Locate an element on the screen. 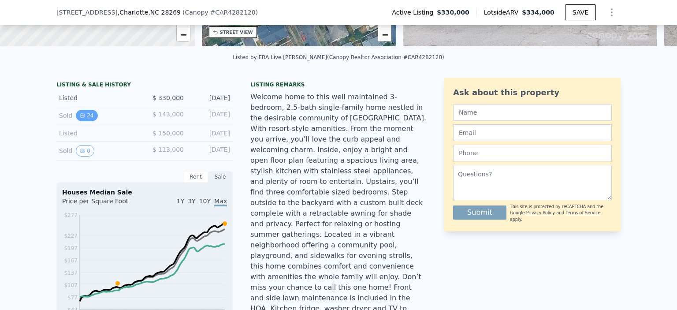 Image resolution: width=677 pixels, height=310 pixels. input: Phone is located at coordinates (532, 153).